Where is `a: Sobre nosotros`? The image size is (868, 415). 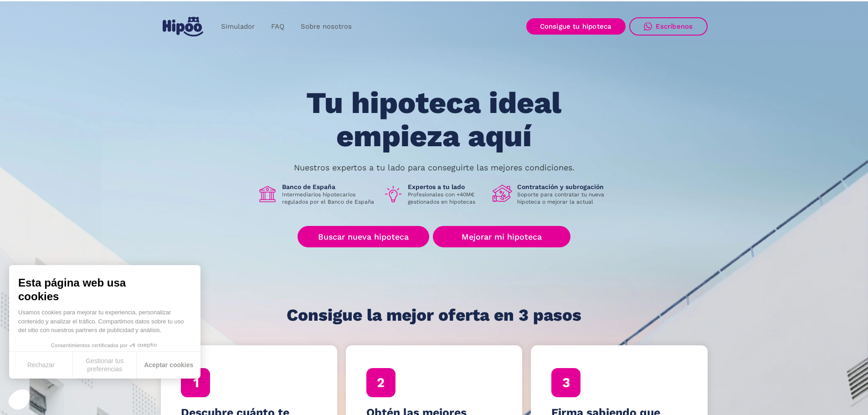
a: Sobre nosotros is located at coordinates (326, 26).